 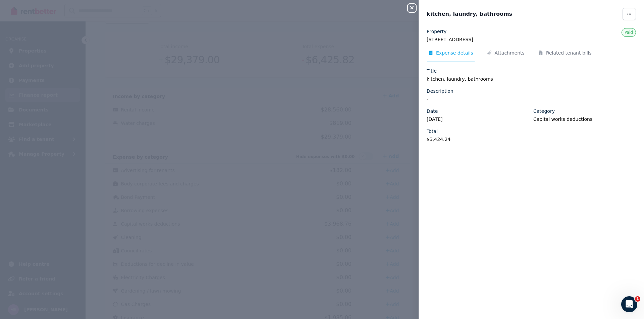 I want to click on label: Category, so click(x=544, y=111).